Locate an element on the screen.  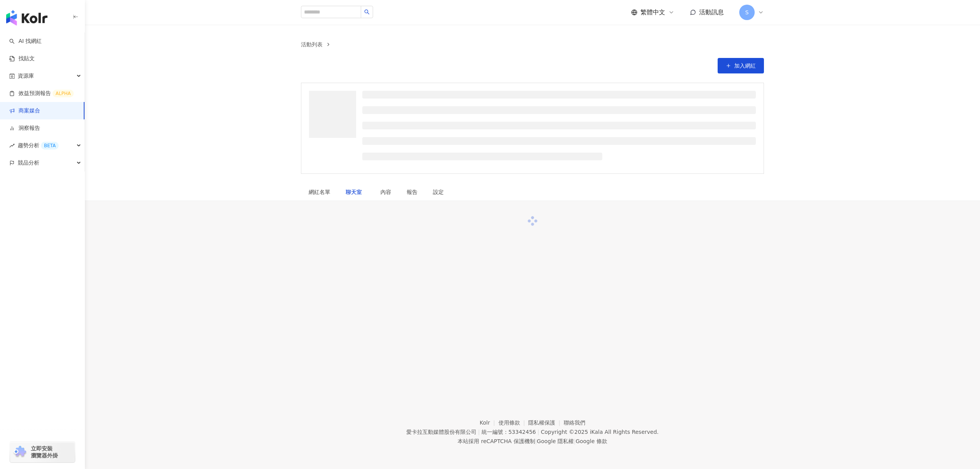
a: Google 條款 is located at coordinates (592, 441).